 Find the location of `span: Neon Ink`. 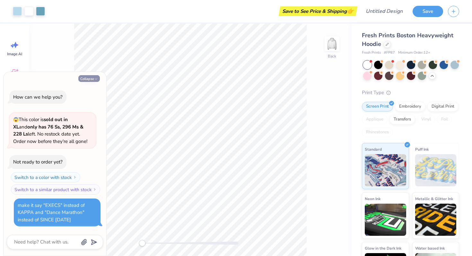

span: Neon Ink is located at coordinates (372, 198).